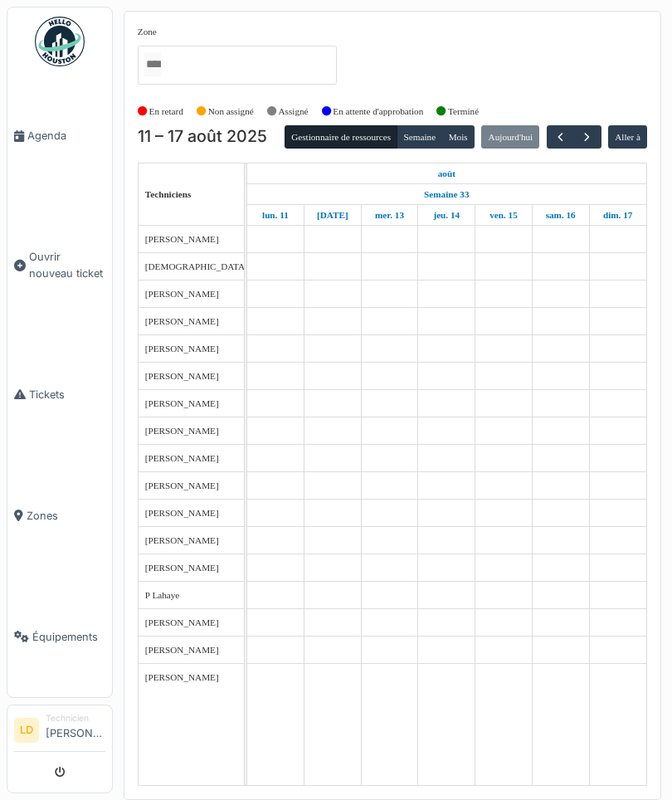 The image size is (672, 800). Describe the element at coordinates (510, 137) in the screenshot. I see `button: Aujourd'hui` at that location.